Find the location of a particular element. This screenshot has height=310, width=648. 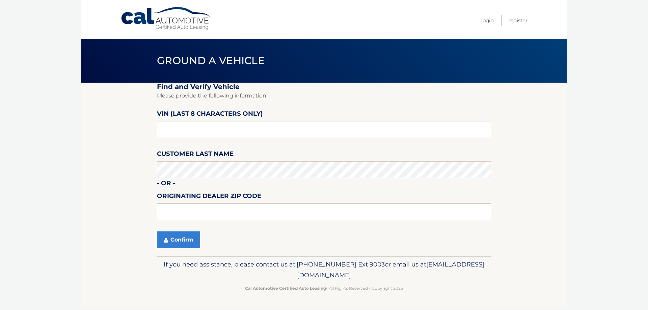

label: - or - is located at coordinates (166, 184).